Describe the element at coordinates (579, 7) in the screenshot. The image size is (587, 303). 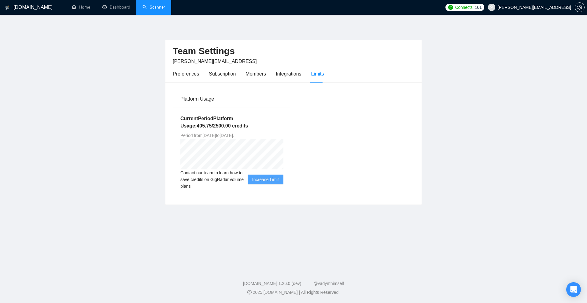
I see `span: setting` at that location.